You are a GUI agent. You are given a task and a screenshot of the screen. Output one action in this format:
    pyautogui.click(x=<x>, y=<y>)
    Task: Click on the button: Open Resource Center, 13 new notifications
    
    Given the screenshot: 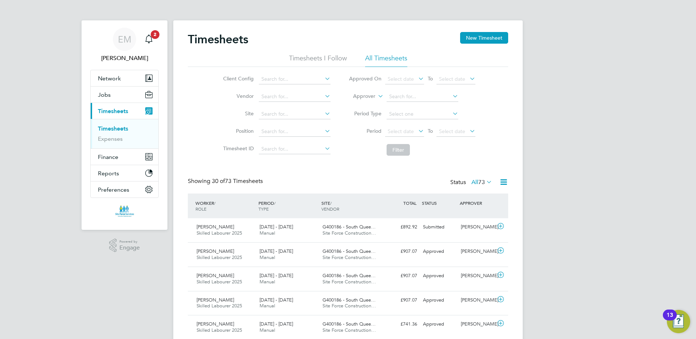 What is the action you would take?
    pyautogui.click(x=678, y=322)
    